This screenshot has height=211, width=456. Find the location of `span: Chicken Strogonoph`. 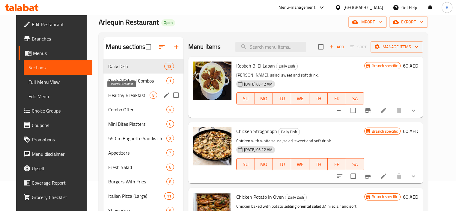

span: Chicken Strogonoph is located at coordinates (257, 131).